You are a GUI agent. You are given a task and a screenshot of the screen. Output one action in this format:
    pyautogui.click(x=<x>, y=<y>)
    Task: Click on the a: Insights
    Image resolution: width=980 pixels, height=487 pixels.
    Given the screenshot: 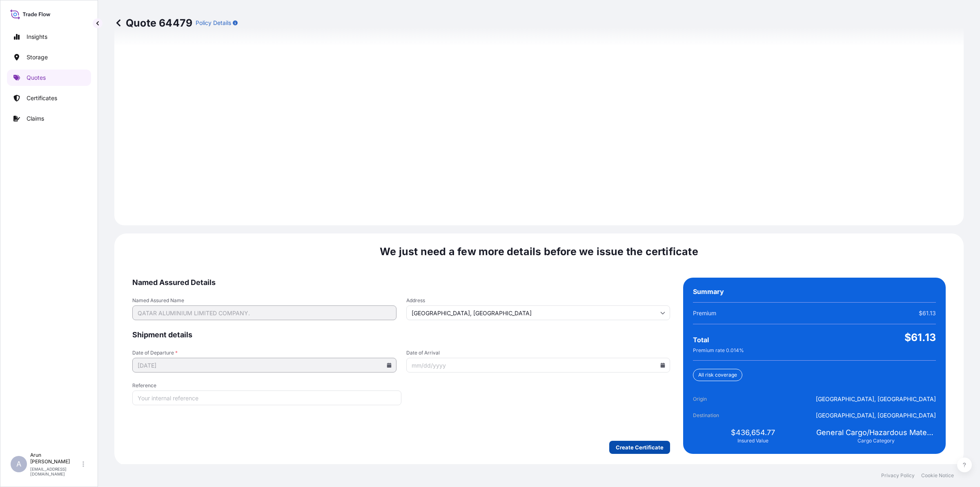 What is the action you would take?
    pyautogui.click(x=49, y=37)
    